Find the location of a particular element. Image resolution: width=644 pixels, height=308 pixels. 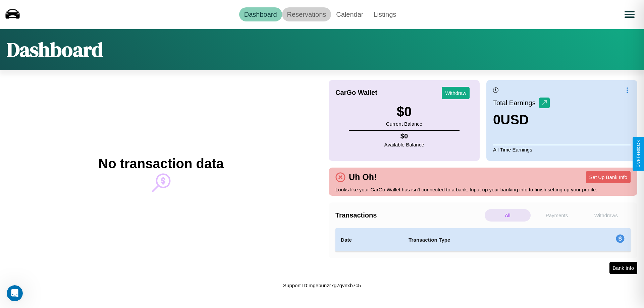

p: Current Balance is located at coordinates (404, 124).